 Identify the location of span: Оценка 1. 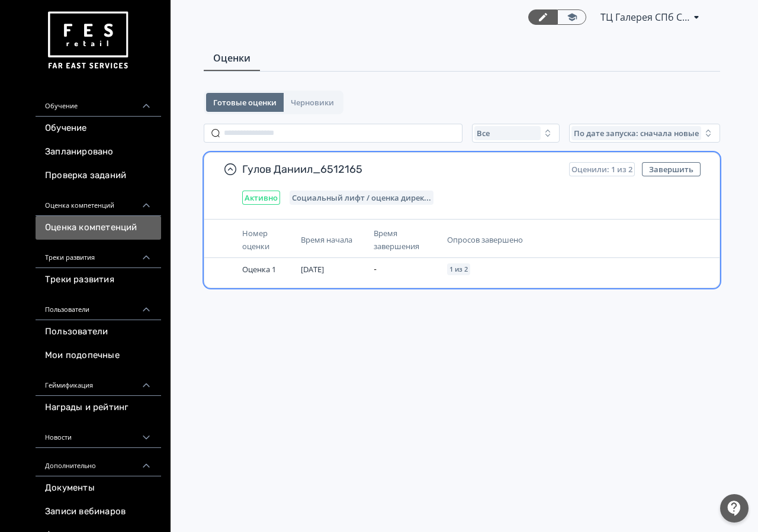
(259, 270).